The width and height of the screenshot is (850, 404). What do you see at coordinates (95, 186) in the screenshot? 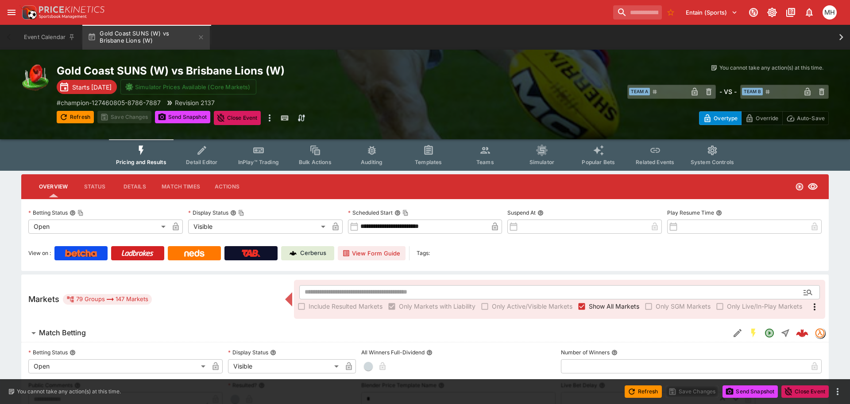
I see `button: Status` at bounding box center [95, 186].